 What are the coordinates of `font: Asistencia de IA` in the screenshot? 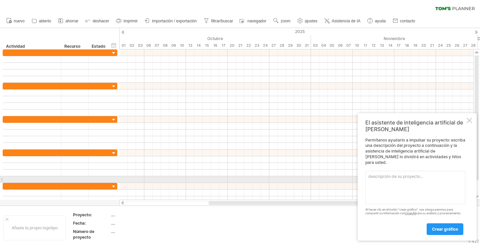 It's located at (346, 21).